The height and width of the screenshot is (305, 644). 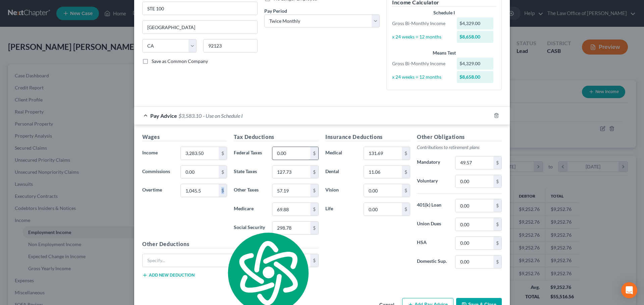 What do you see at coordinates (629, 290) in the screenshot?
I see `div: Open Intercom Messenger` at bounding box center [629, 290].